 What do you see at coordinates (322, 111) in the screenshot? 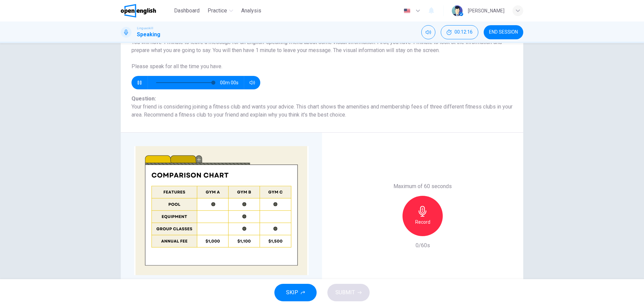
I see `span: Your friend is considering joining a fitness club and wants your advice. This chart shows the ame...` at bounding box center [322, 111].